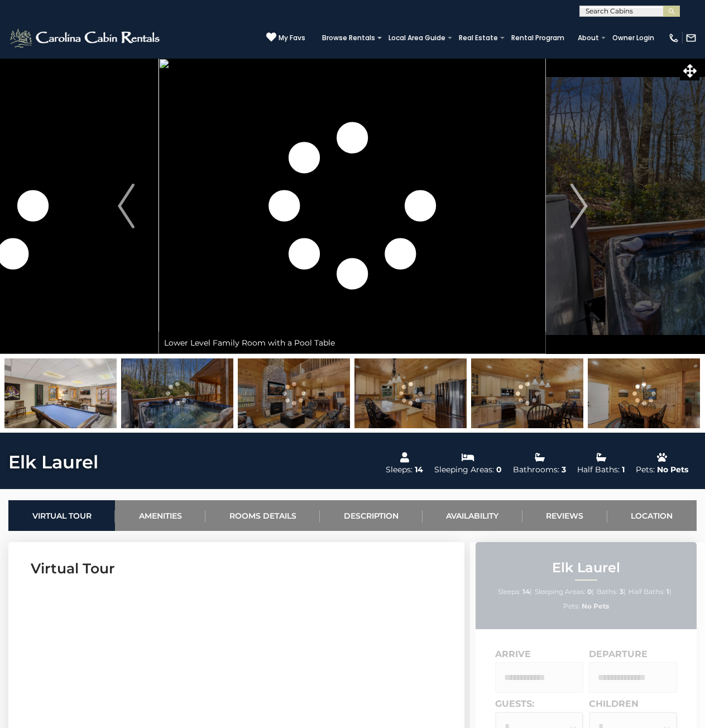 The width and height of the screenshot is (705, 728). What do you see at coordinates (674, 38) in the screenshot?
I see `img: phone-regular-white.png` at bounding box center [674, 38].